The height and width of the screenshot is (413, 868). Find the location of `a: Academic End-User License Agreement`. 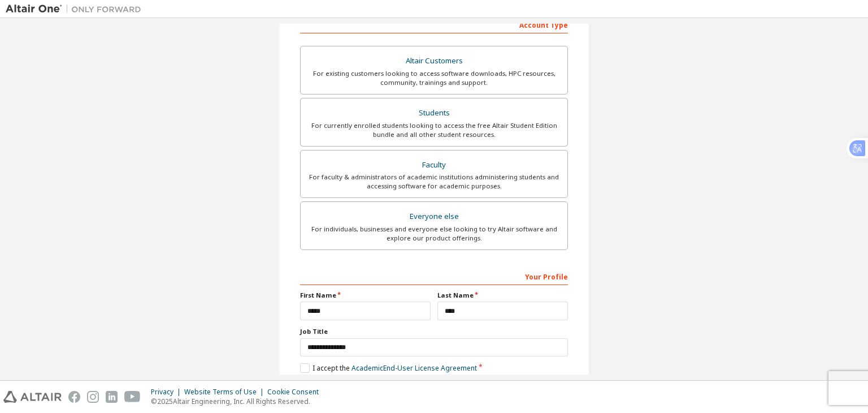

a: Academic End-User License Agreement is located at coordinates (414, 368).